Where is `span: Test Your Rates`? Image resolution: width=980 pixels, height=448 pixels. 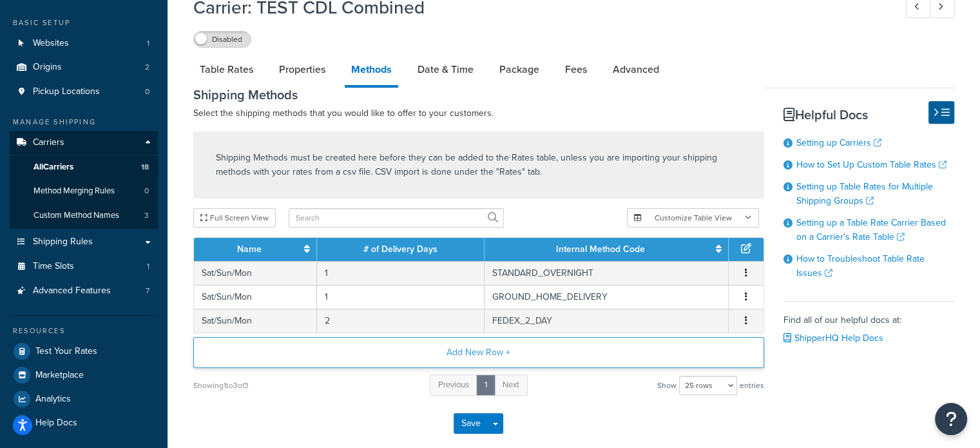
span: Test Your Rates is located at coordinates (66, 351).